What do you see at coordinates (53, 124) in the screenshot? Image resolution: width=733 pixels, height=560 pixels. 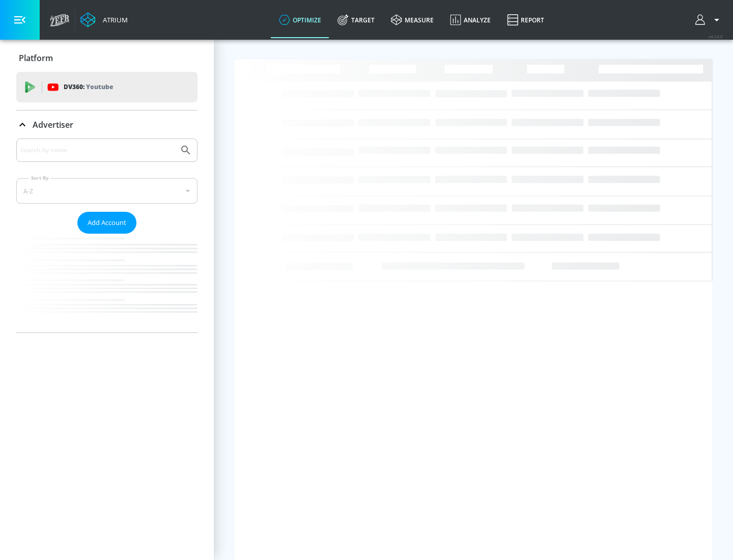 I see `p: Advertiser` at bounding box center [53, 124].